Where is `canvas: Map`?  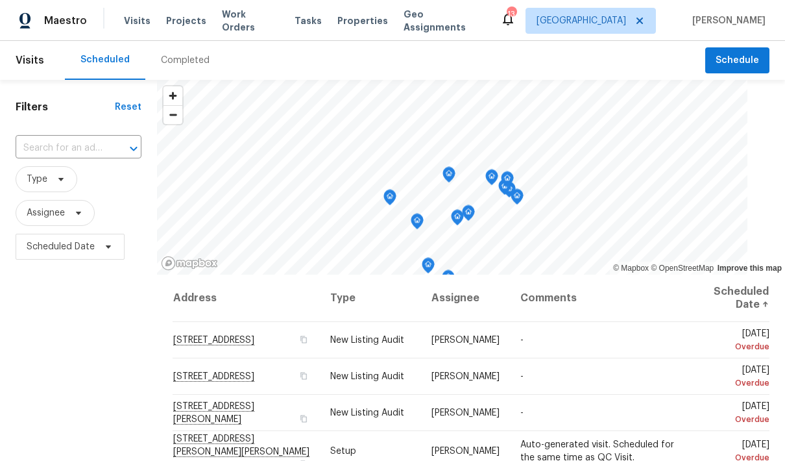 canvas: Map is located at coordinates (452, 177).